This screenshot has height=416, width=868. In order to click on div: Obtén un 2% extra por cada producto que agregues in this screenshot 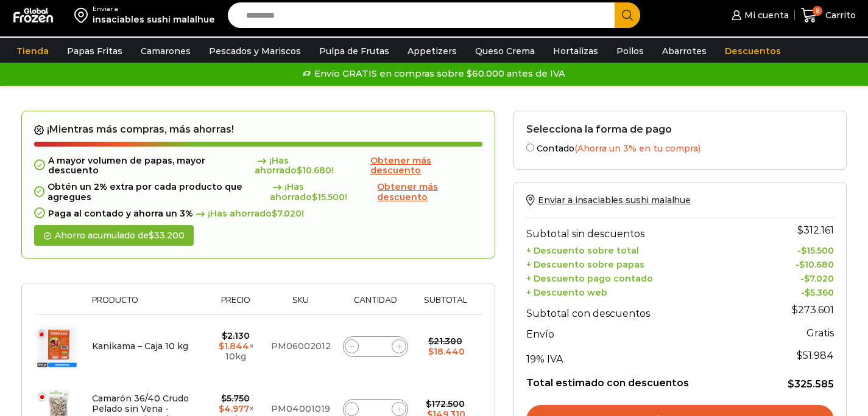, I will do `click(258, 193)`.